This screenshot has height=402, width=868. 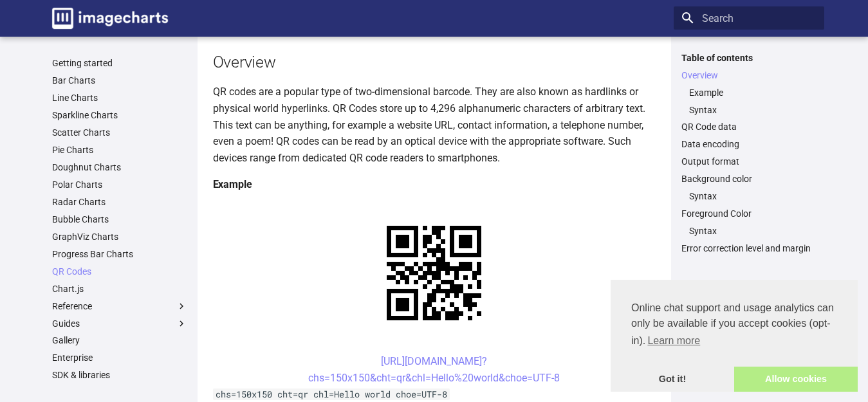 I want to click on a: Chart.js, so click(x=120, y=289).